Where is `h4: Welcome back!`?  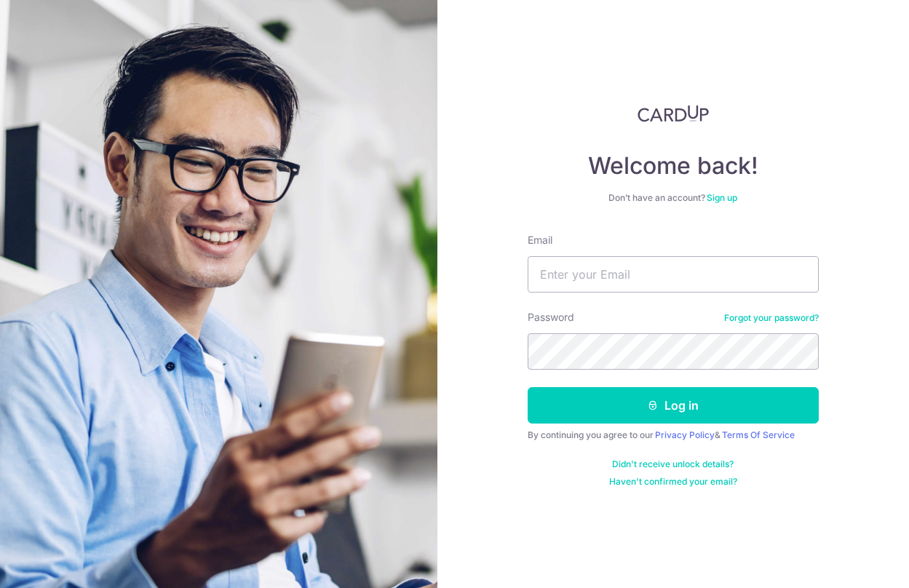 h4: Welcome back! is located at coordinates (673, 166).